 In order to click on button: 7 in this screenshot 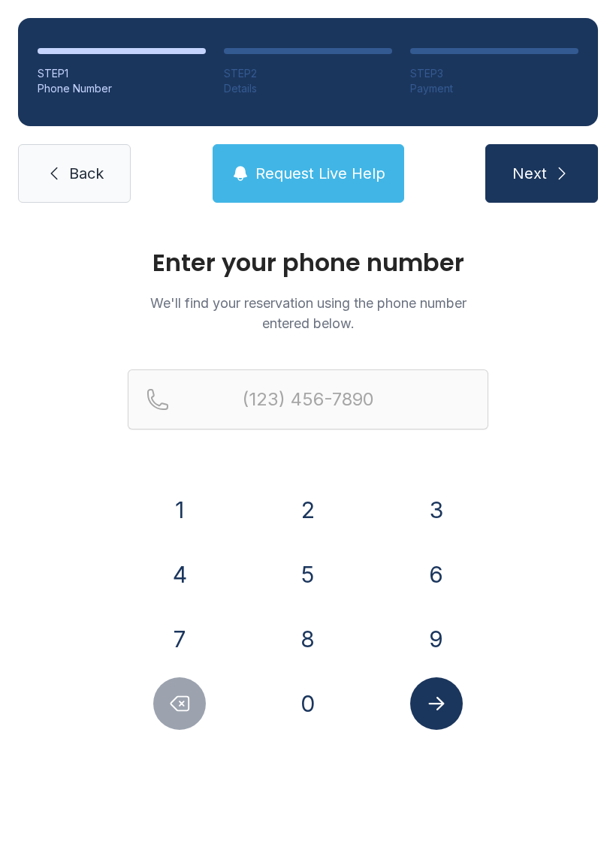, I will do `click(180, 639)`.